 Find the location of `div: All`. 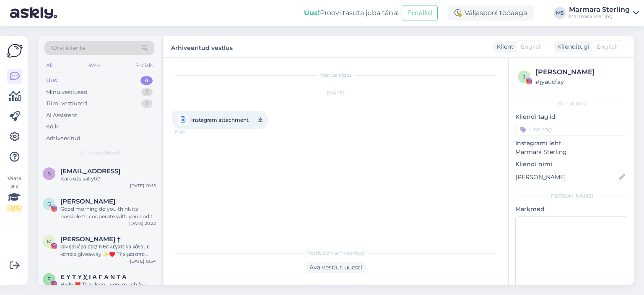

div: All is located at coordinates (49, 66).